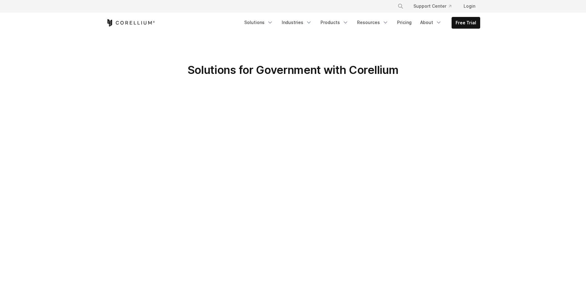  Describe the element at coordinates (404, 22) in the screenshot. I see `a: Pricing` at that location.